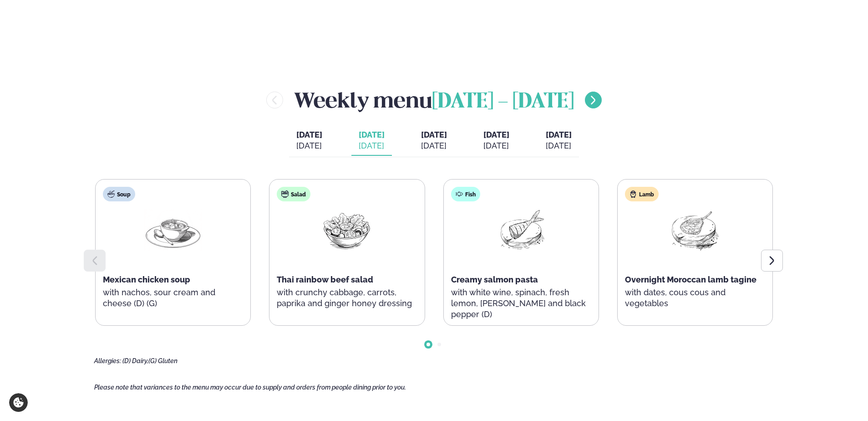 This screenshot has width=868, height=421. Describe the element at coordinates (294, 194) in the screenshot. I see `div: Salad` at that location.